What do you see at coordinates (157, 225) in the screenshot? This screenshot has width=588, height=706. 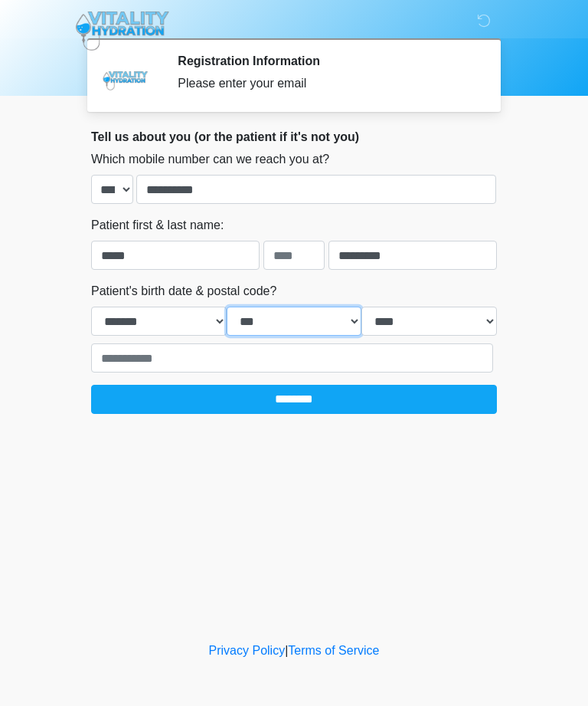 I see `label: Patient first & last name:` at bounding box center [157, 225].